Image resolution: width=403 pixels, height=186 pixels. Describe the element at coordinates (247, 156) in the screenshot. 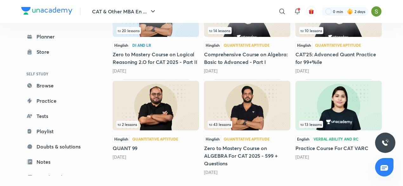

I see `h5: Zero to Mastery Course on ALGEBRA For CAT 2025 - 599 + Questions` at that location.